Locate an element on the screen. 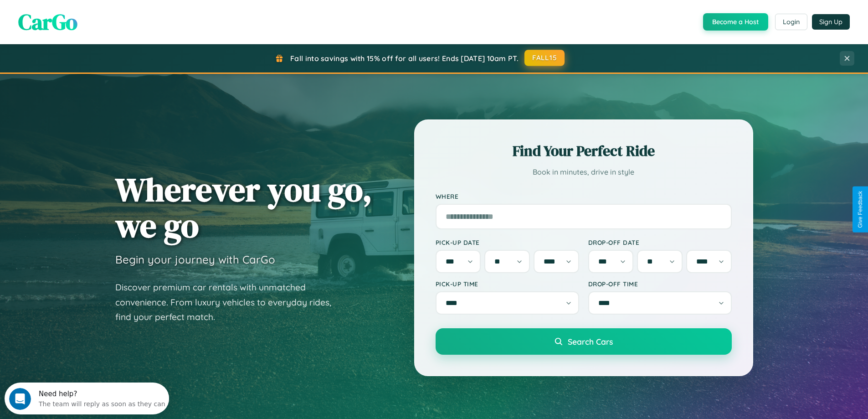 Image resolution: width=868 pixels, height=419 pixels. span: Search Cars is located at coordinates (590, 342).